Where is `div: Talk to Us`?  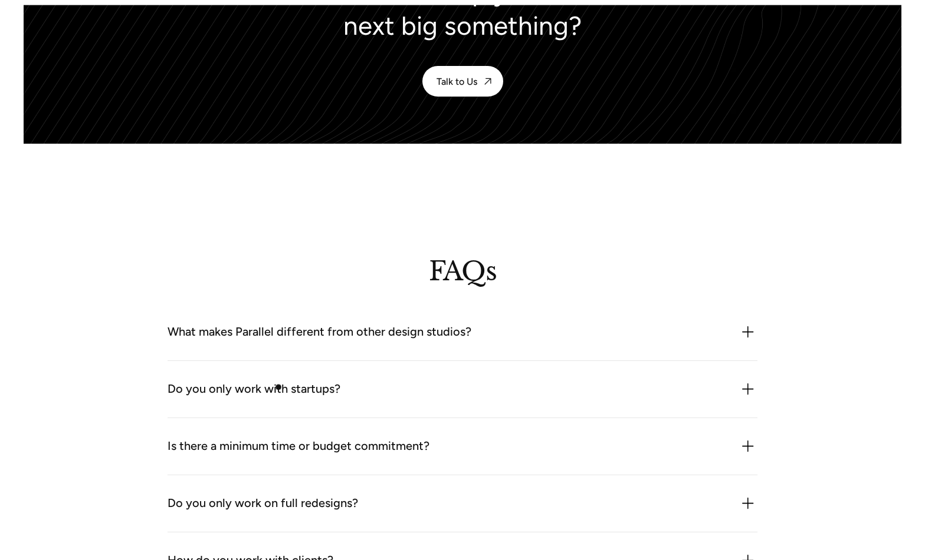
div: Talk to Us is located at coordinates (457, 81).